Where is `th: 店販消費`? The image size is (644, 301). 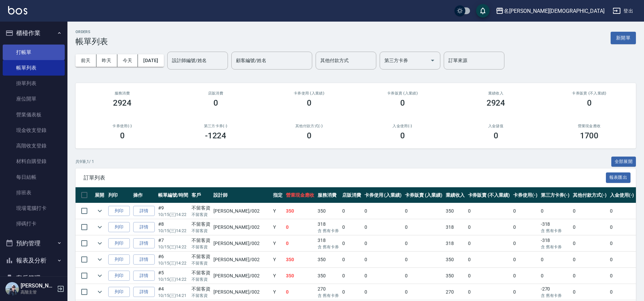
th: 店販消費 is located at coordinates (352, 195).